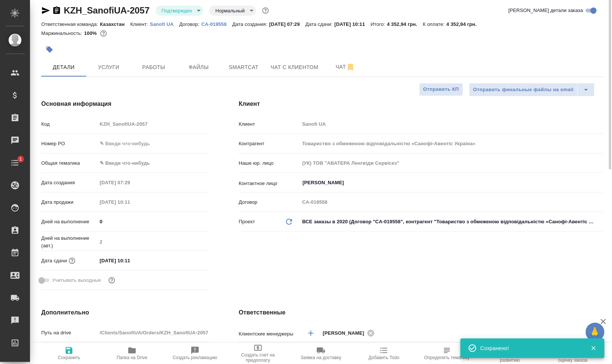 The image size is (612, 364). What do you see at coordinates (244, 67) in the screenshot?
I see `span: Smartcat` at bounding box center [244, 67].